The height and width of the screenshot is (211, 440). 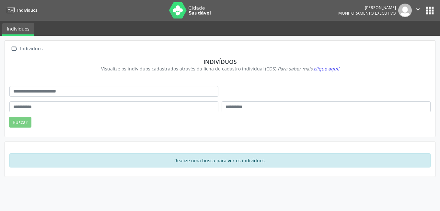 I want to click on span: Monitoramento Executivo, so click(x=367, y=13).